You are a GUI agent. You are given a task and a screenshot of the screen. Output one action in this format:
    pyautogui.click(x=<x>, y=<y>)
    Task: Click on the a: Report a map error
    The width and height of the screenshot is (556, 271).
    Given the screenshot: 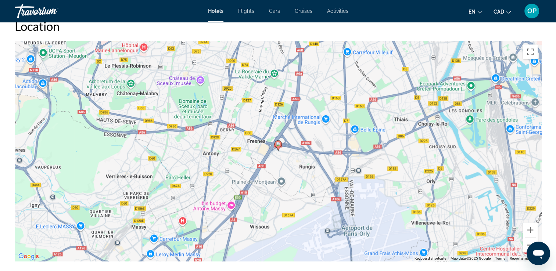 What is the action you would take?
    pyautogui.click(x=525, y=258)
    